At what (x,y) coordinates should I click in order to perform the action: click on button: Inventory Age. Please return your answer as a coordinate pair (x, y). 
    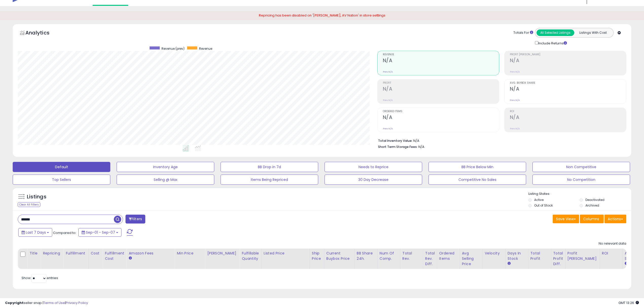
    Looking at the image, I should click on (165, 167).